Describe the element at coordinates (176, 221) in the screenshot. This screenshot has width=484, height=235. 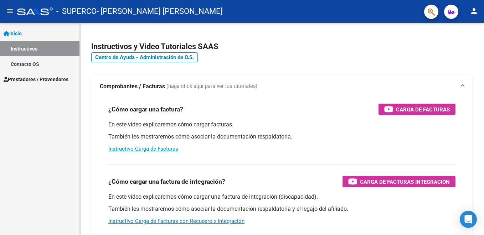
I see `a: Instructivo Carga de Facturas con Recupero x Integración` at that location.